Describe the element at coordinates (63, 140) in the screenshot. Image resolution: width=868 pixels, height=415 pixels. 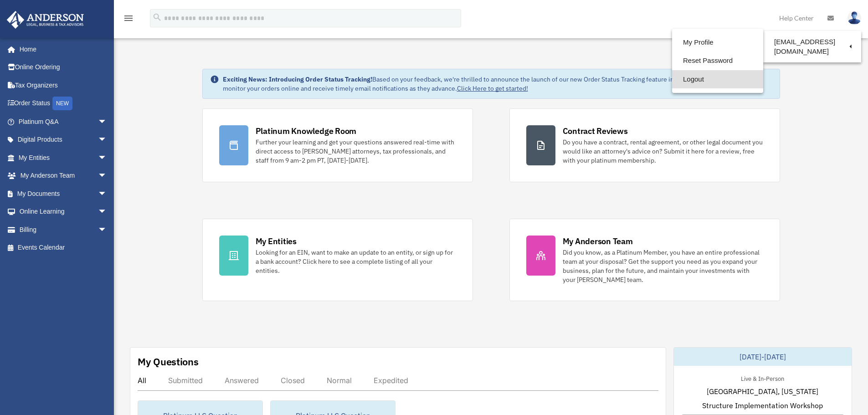
I see `a: Digital Productsarrow_drop_down` at that location.